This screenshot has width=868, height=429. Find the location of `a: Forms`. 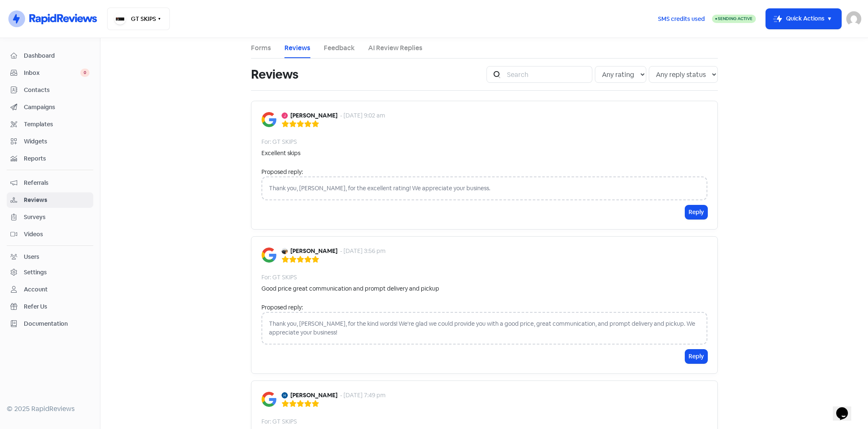

a: Forms is located at coordinates (261, 48).